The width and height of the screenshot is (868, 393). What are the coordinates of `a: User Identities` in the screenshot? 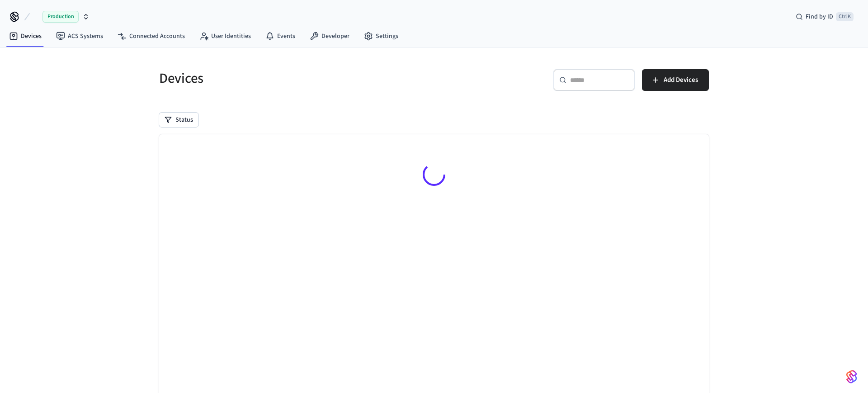 It's located at (225, 36).